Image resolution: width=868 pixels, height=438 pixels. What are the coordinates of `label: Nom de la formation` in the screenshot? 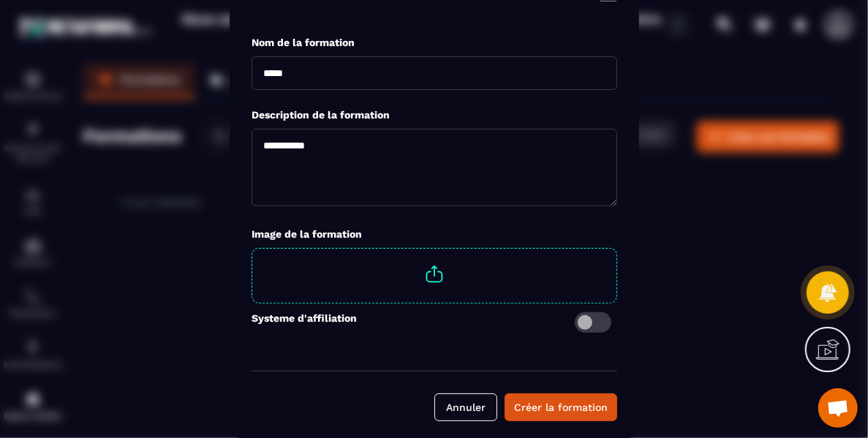 It's located at (303, 43).